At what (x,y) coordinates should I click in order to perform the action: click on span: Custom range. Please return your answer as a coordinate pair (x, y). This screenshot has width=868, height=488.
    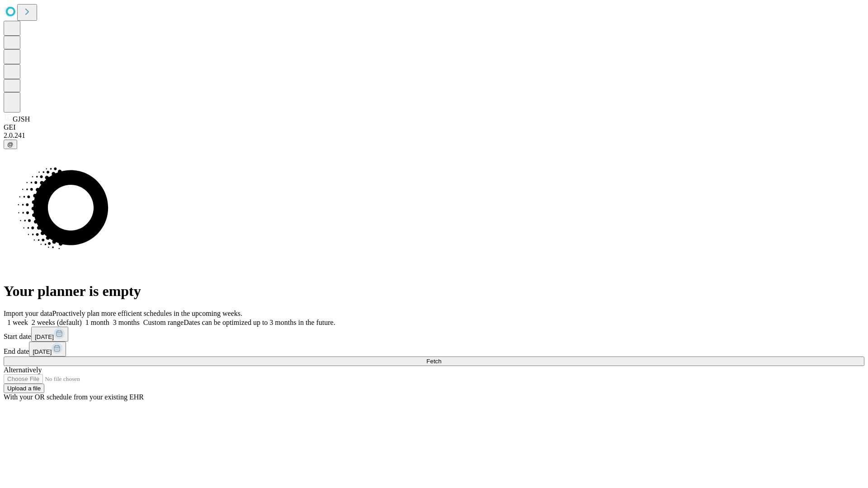
    Looking at the image, I should click on (163, 322).